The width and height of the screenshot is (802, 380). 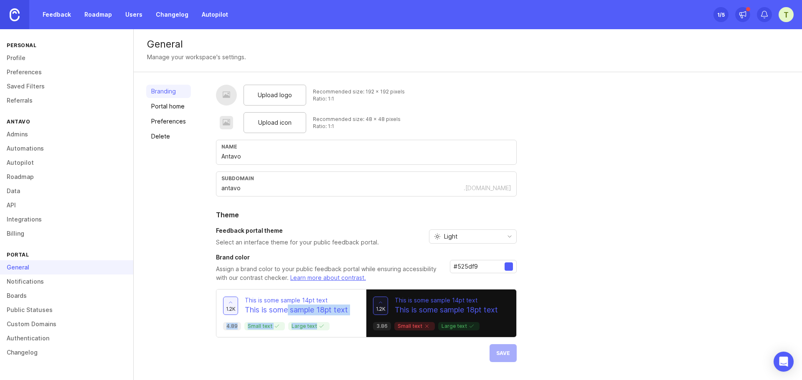 I want to click on input: Subdomain, so click(x=342, y=188).